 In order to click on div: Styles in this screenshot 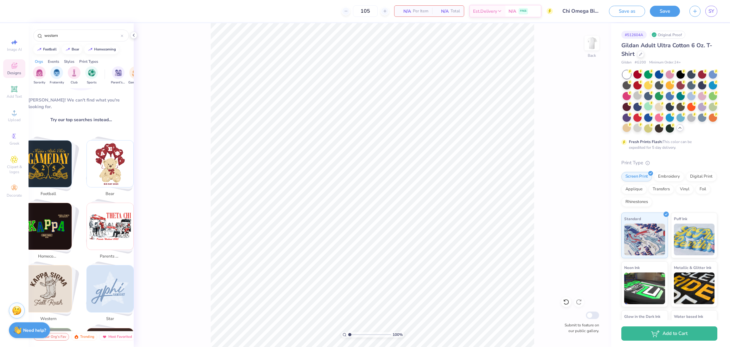, I will do `click(69, 61)`.